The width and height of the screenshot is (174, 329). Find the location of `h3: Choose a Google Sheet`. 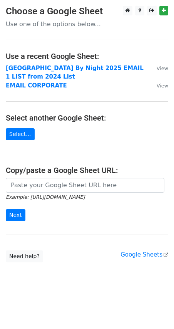

h3: Choose a Google Sheet is located at coordinates (87, 11).